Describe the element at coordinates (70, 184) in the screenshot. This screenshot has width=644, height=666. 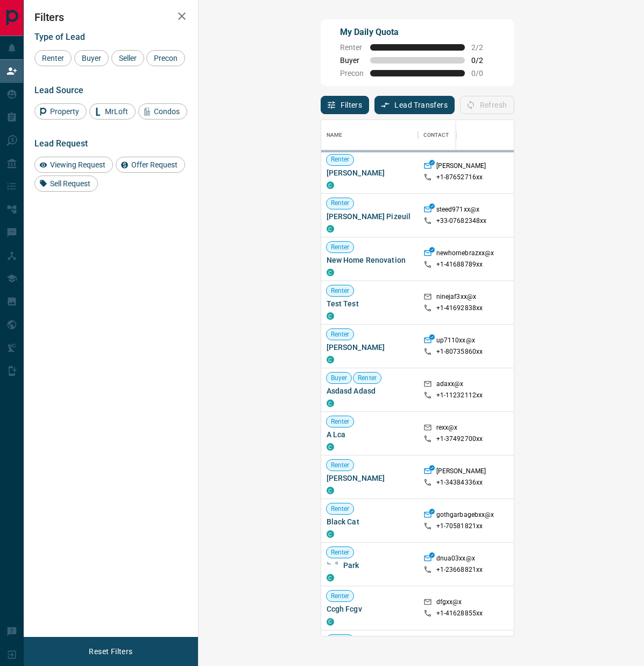
I see `span: Sell Request` at that location.